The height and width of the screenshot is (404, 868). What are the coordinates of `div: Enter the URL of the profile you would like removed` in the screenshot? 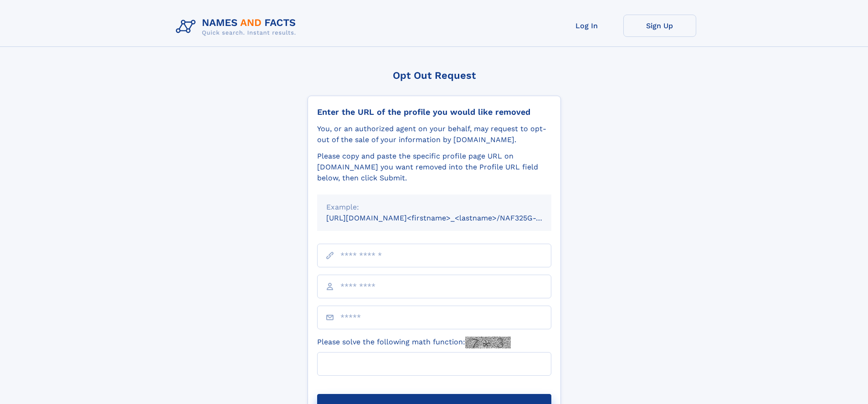 It's located at (435, 112).